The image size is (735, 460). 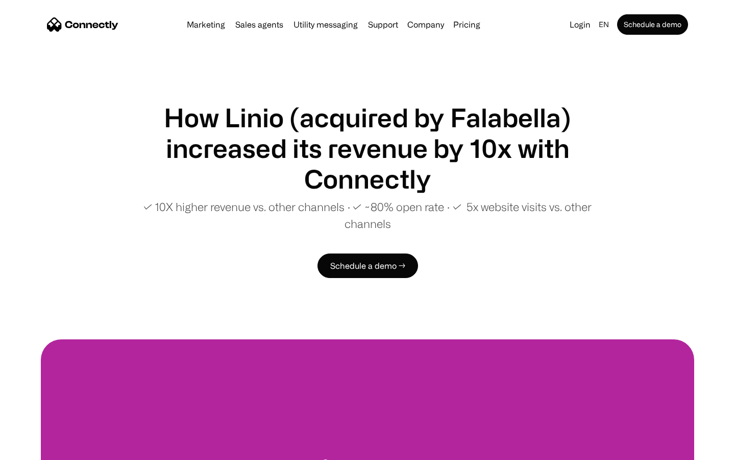 I want to click on div: en, so click(x=604, y=25).